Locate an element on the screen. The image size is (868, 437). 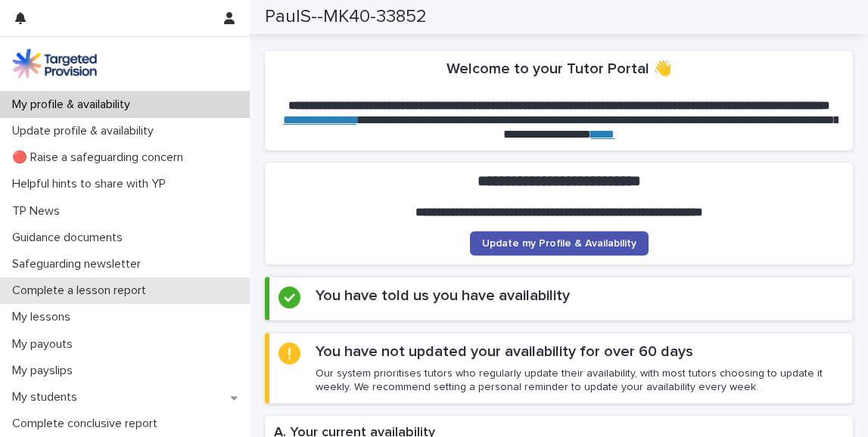
p: My payouts is located at coordinates (45, 344).